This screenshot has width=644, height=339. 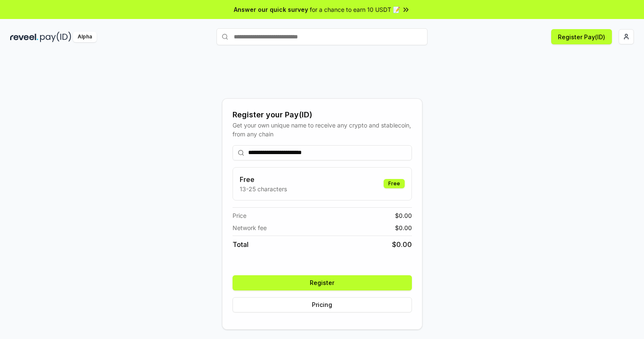 What do you see at coordinates (355, 10) in the screenshot?
I see `span: for a chance to earn 10 USDT 📝` at bounding box center [355, 10].